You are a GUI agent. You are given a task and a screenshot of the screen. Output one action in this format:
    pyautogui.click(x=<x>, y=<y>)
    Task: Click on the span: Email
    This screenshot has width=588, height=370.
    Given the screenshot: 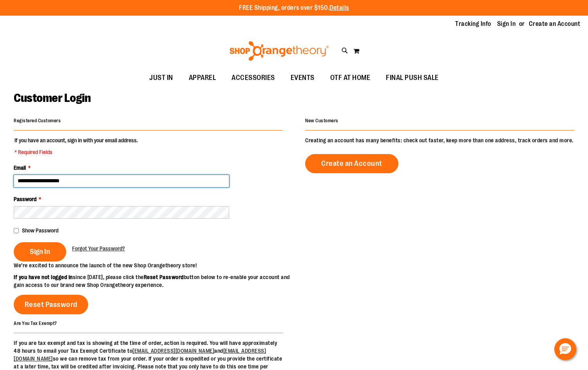 What is the action you would take?
    pyautogui.click(x=20, y=168)
    